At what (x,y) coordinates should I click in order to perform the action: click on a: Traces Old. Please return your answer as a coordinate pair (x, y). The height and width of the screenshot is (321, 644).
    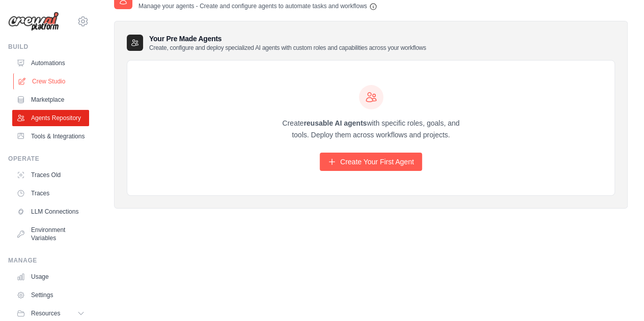
    Looking at the image, I should click on (51, 175).